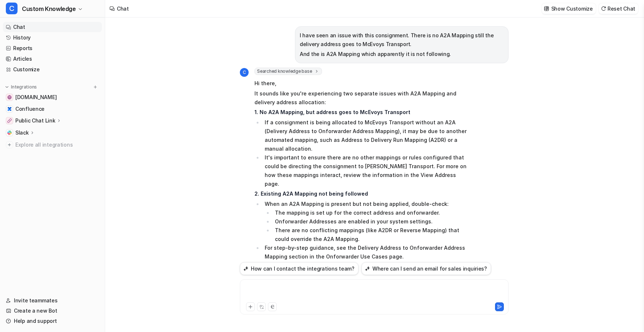 The height and width of the screenshot is (332, 644). What do you see at coordinates (49, 9) in the screenshot?
I see `span: Custom Knowledge` at bounding box center [49, 9].